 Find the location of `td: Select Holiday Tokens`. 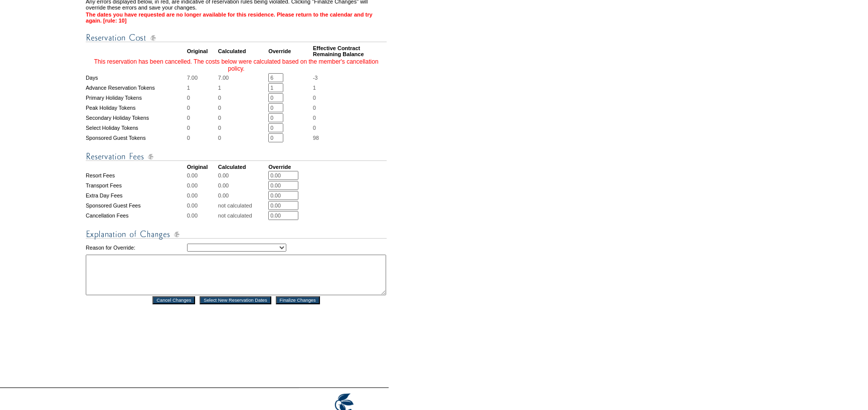

td: Select Holiday Tokens is located at coordinates (136, 128).